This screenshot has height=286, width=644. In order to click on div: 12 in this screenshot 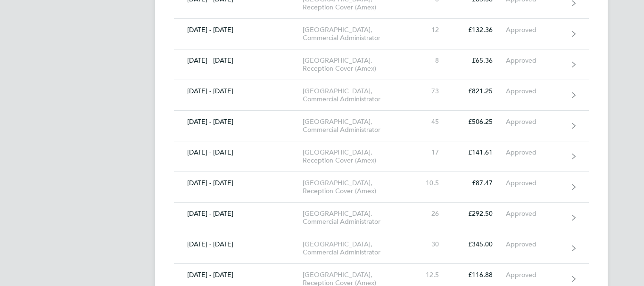, I will do `click(431, 30)`.